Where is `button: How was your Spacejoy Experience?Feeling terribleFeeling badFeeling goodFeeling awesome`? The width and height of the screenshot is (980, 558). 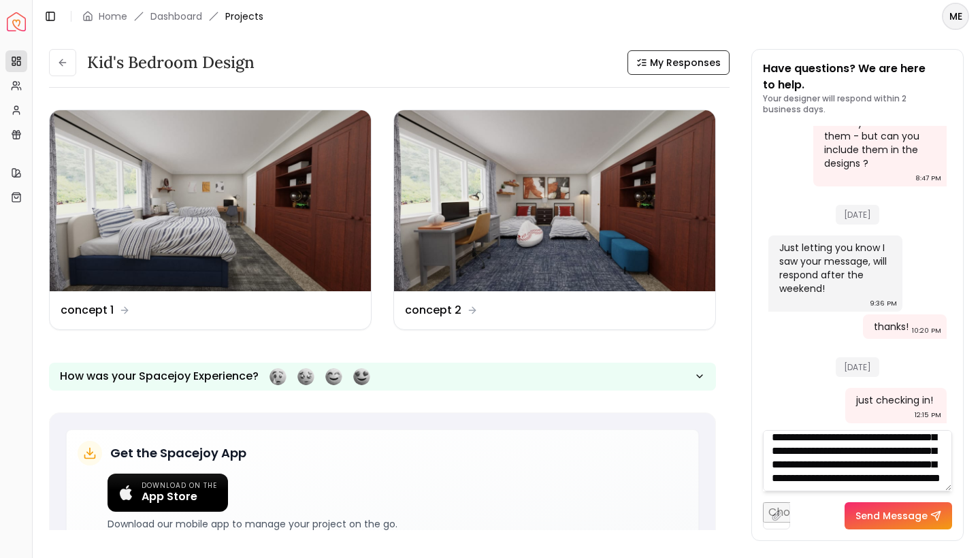
button: How was your Spacejoy Experience?Feeling terribleFeeling badFeeling goodFeeling awesome is located at coordinates (383, 376).